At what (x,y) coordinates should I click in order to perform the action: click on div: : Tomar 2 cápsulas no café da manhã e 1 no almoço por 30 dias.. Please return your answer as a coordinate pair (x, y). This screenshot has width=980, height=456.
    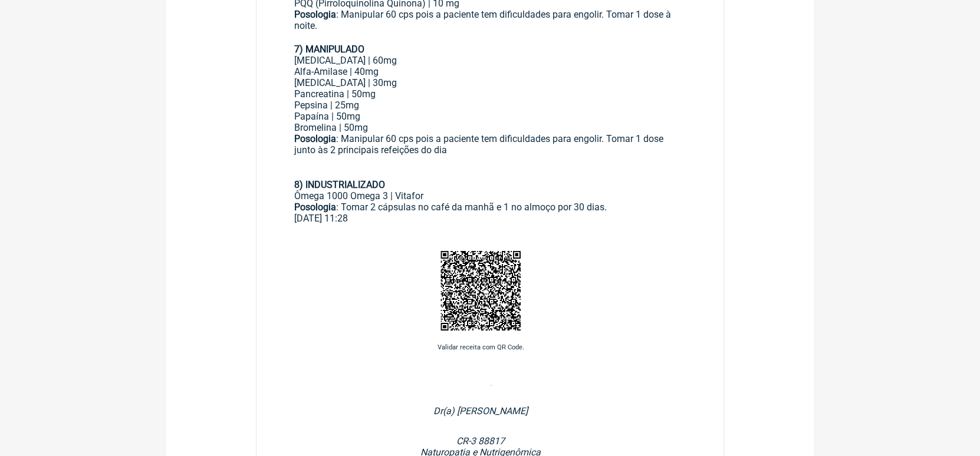
    Looking at the image, I should click on (490, 207).